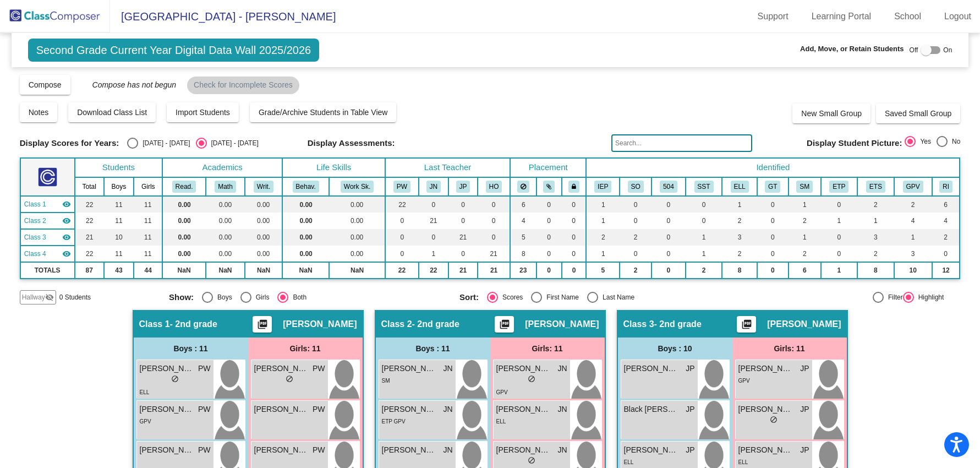 Image resolution: width=980 pixels, height=468 pixels. I want to click on button: Grade/Archive Students in Table View, so click(323, 113).